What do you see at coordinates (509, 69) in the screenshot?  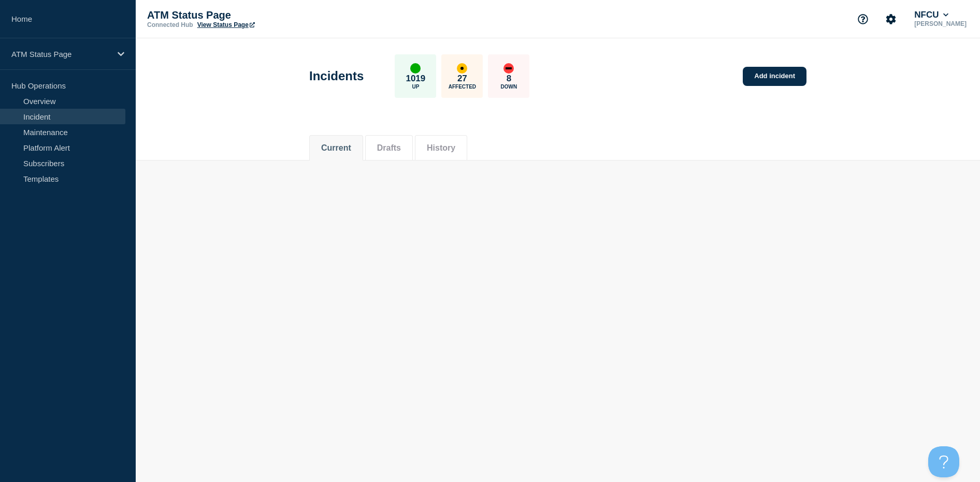 I see `div: down` at bounding box center [509, 69].